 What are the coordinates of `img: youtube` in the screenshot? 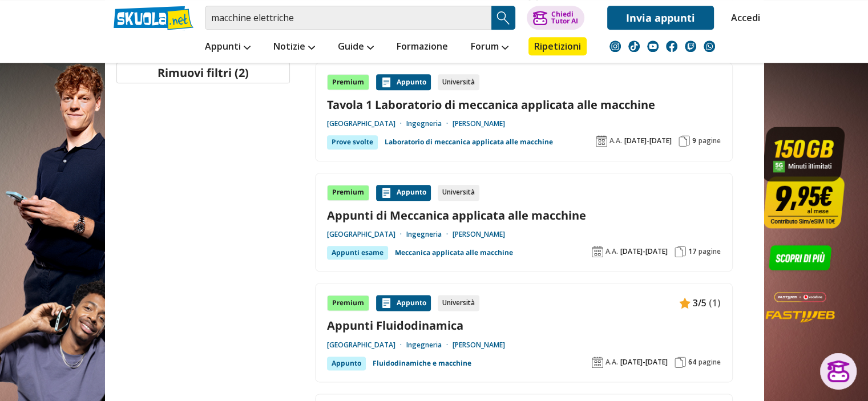 It's located at (653, 46).